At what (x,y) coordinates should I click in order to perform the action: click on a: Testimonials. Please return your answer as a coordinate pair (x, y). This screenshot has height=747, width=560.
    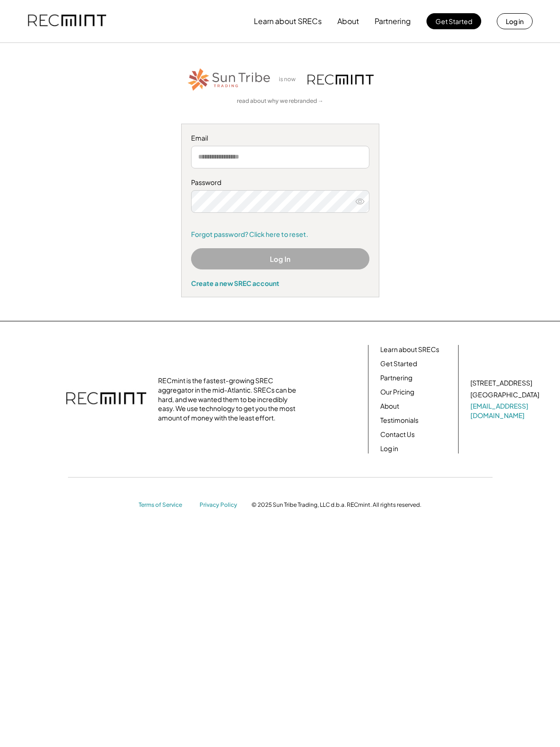
    Looking at the image, I should click on (400, 421).